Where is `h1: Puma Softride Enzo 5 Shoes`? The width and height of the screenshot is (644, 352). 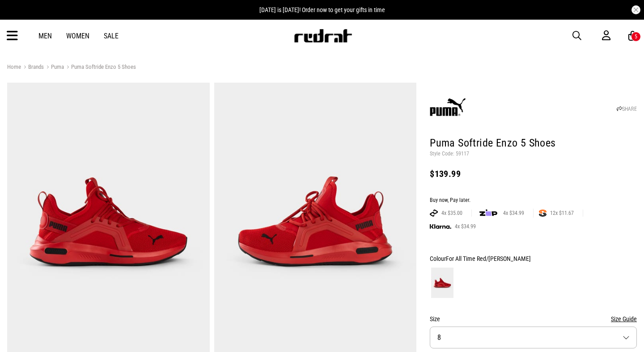 h1: Puma Softride Enzo 5 Shoes is located at coordinates (533, 143).